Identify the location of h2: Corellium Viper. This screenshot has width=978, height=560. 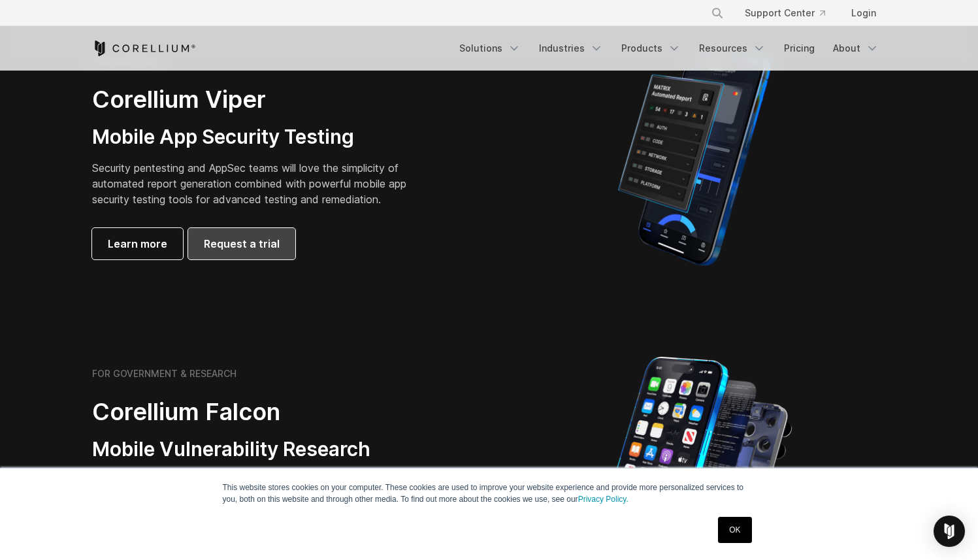
(259, 99).